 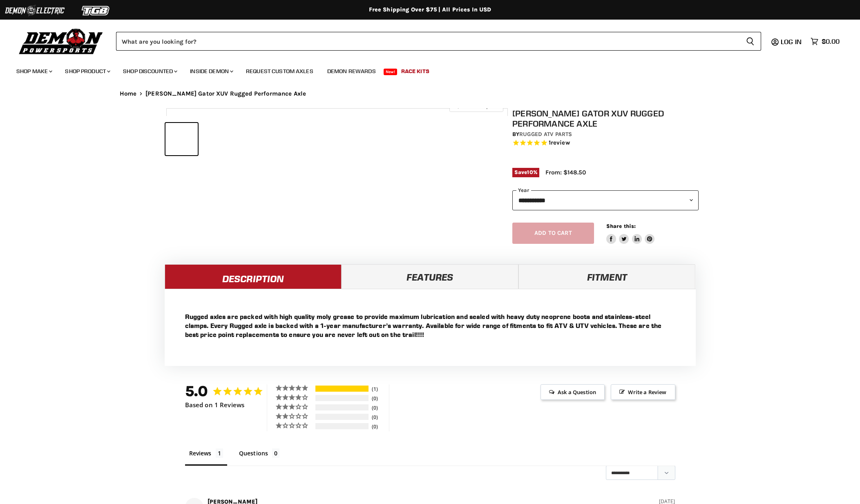 I want to click on a: Inside Demon, so click(x=211, y=71).